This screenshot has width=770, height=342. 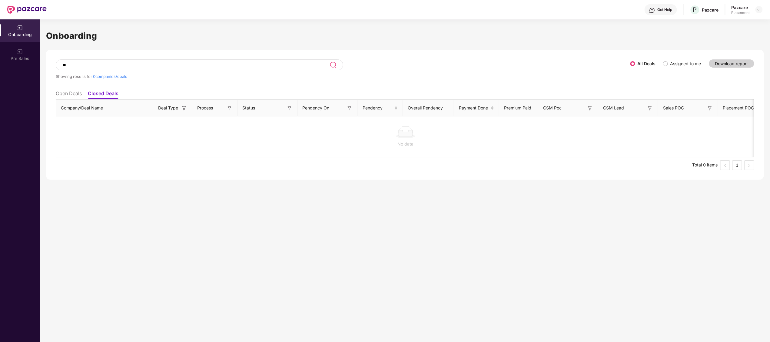 I want to click on th: Overall Pendency, so click(x=429, y=108).